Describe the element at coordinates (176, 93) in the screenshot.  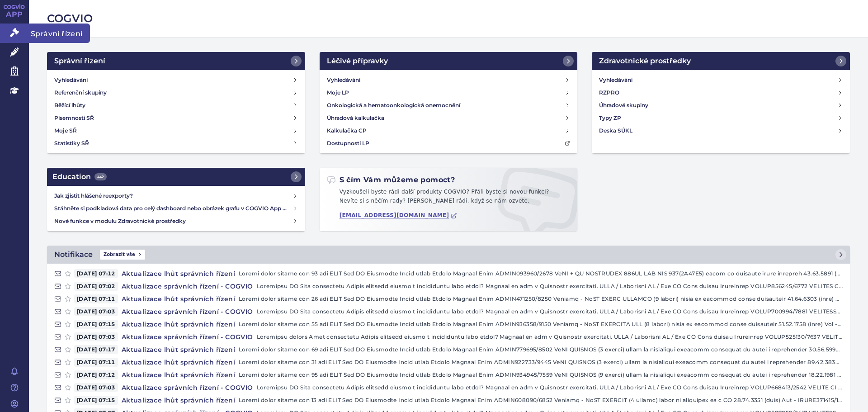
I see `a: Referenční skupiny` at that location.